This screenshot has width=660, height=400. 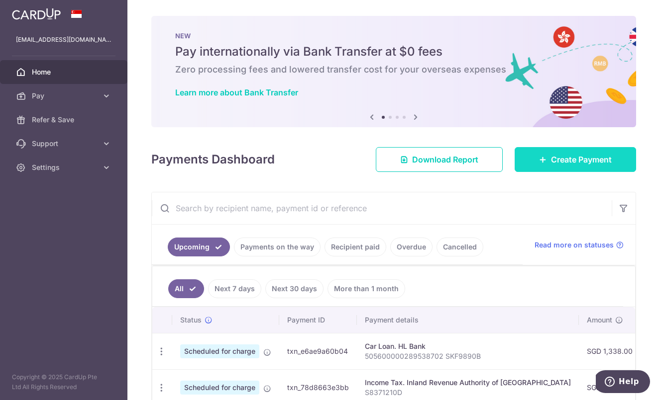 What do you see at coordinates (445, 160) in the screenshot?
I see `span: Download Report` at bounding box center [445, 160].